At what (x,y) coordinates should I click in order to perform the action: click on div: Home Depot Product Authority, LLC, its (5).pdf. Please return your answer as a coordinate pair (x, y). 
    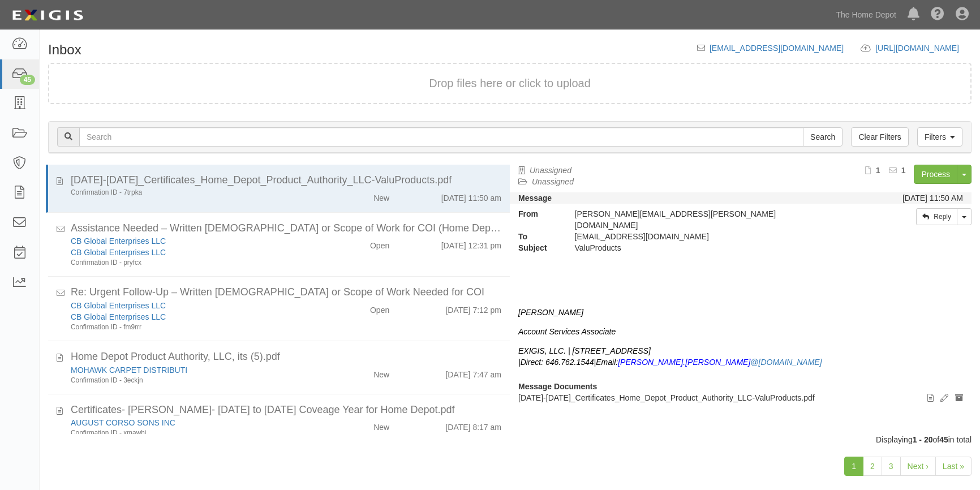
    Looking at the image, I should click on (286, 357).